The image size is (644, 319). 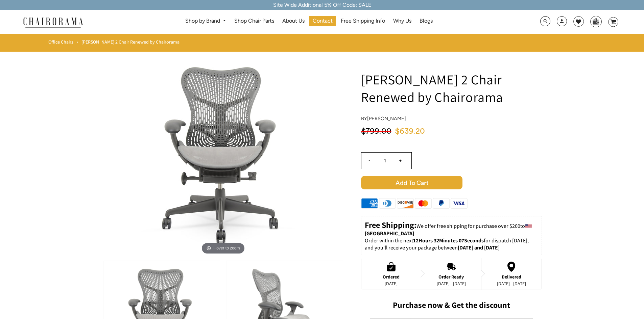 I want to click on a: Office Chairs, so click(x=61, y=42).